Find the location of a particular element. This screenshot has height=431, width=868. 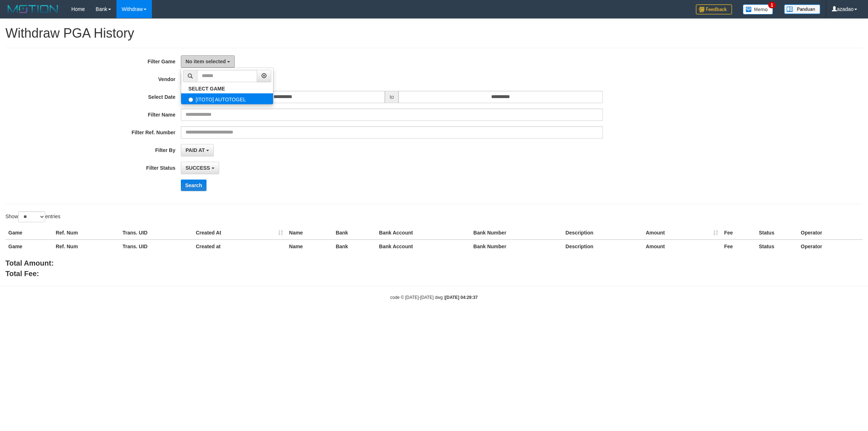

select: Showentries is located at coordinates (32, 217).